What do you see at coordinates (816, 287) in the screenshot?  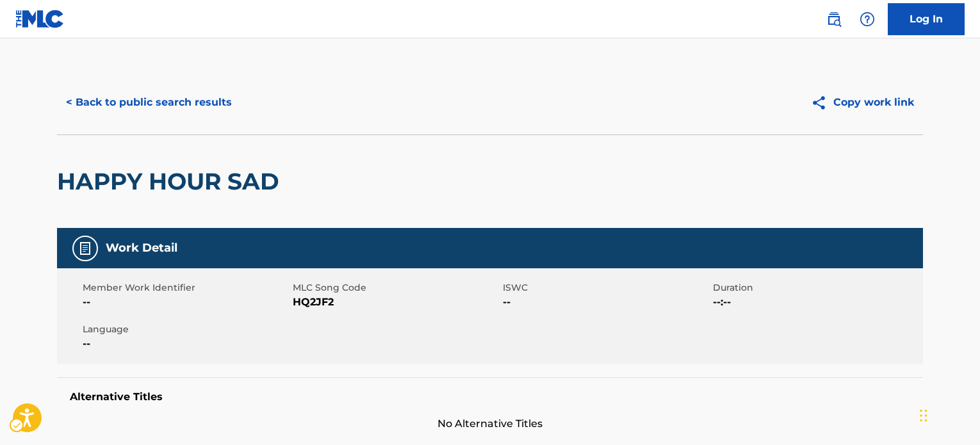 I see `span: Duration` at bounding box center [816, 287].